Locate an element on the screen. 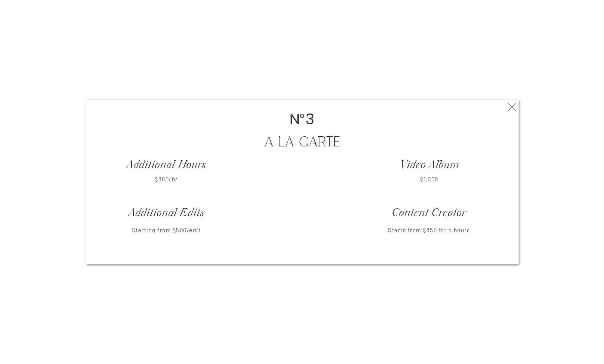  p: Starting from $500/edit is located at coordinates (167, 232).